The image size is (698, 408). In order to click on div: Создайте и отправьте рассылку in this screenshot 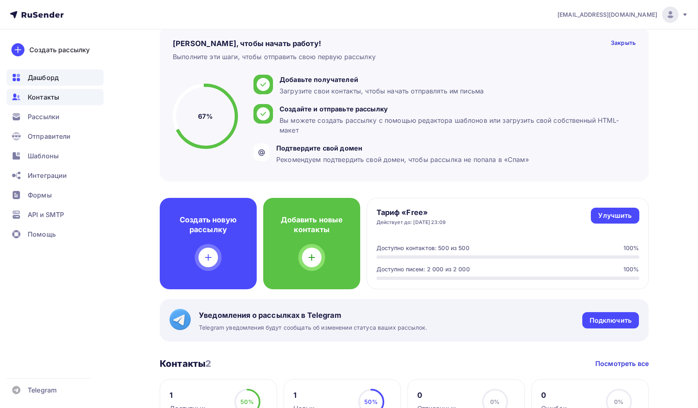, I will do `click(456, 109)`.